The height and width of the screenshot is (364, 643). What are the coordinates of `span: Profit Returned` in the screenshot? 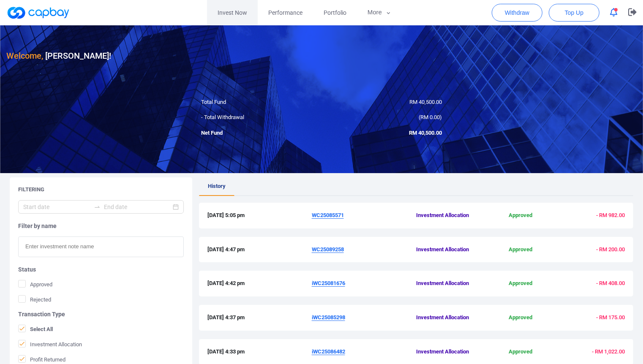 It's located at (42, 359).